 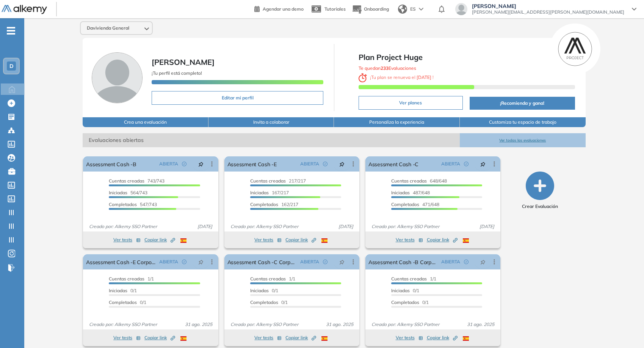 I want to click on span: 547/743, so click(x=133, y=204).